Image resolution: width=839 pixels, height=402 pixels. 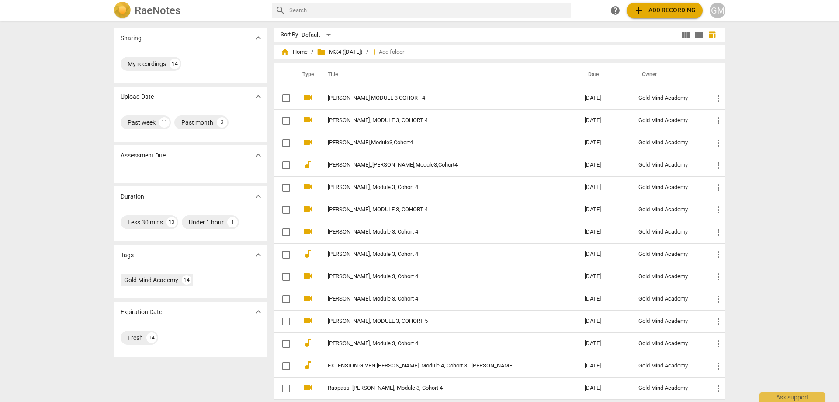 I want to click on div: Under 1 hour, so click(x=206, y=222).